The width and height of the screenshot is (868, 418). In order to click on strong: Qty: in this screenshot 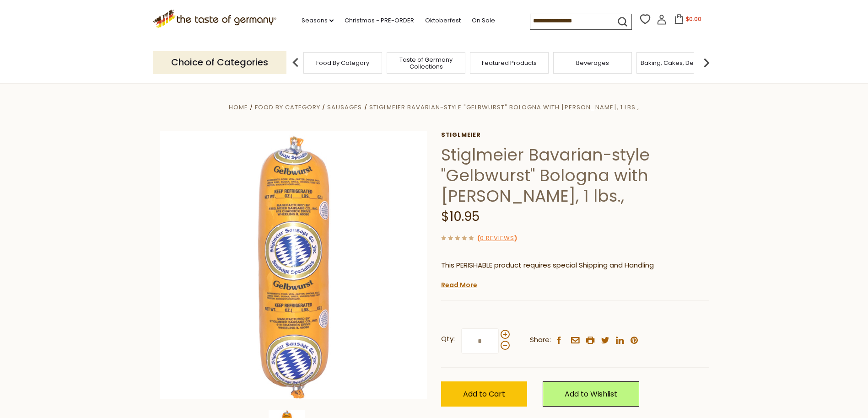, I will do `click(448, 339)`.